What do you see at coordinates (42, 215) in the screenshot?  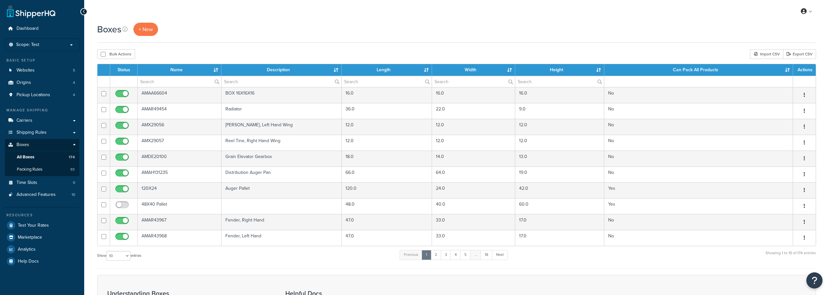 I see `div: Resources` at bounding box center [42, 215].